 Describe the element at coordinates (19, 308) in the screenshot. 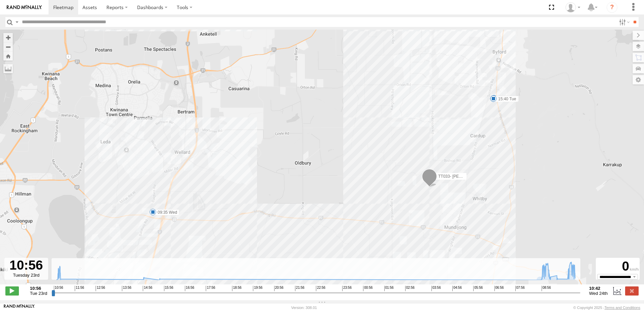

I see `a: Visit our Website` at that location.